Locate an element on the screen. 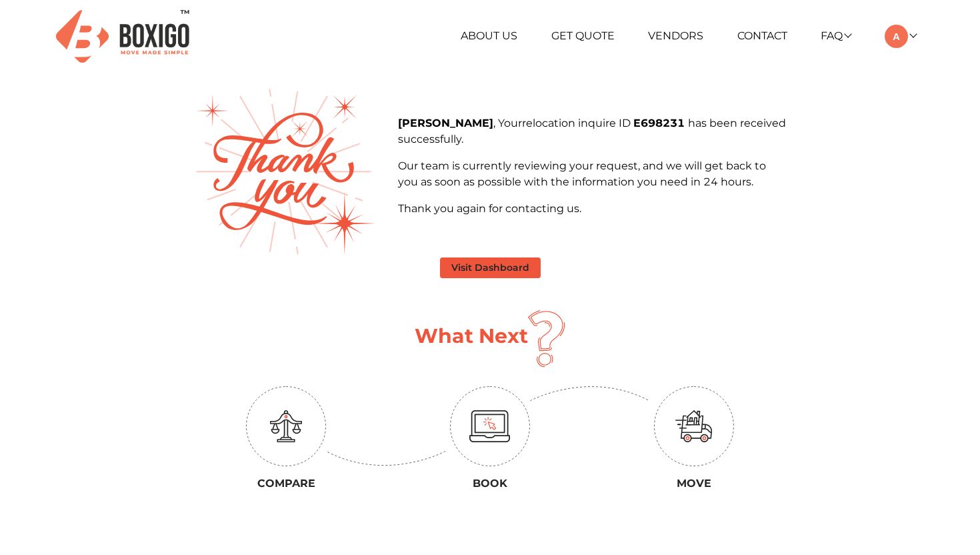 The image size is (980, 555). h3: Compare is located at coordinates (286, 483).